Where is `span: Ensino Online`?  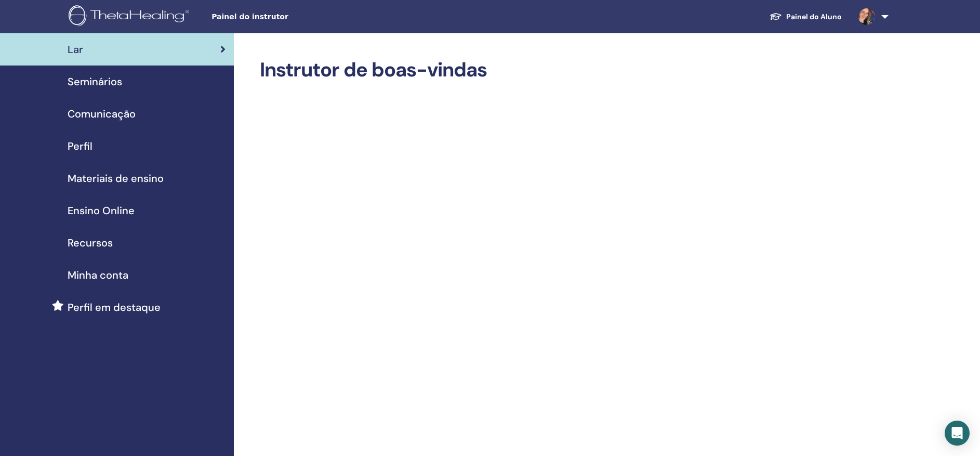
span: Ensino Online is located at coordinates (101, 211).